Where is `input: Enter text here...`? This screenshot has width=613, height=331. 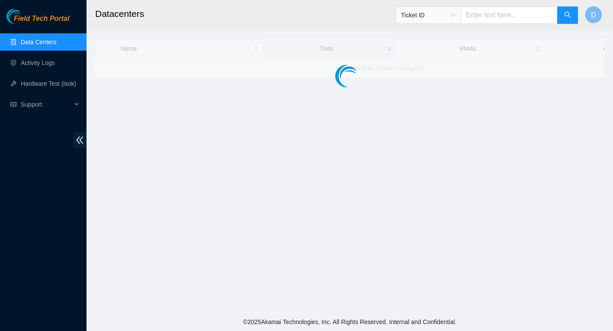
input: Enter text here... is located at coordinates (509, 15).